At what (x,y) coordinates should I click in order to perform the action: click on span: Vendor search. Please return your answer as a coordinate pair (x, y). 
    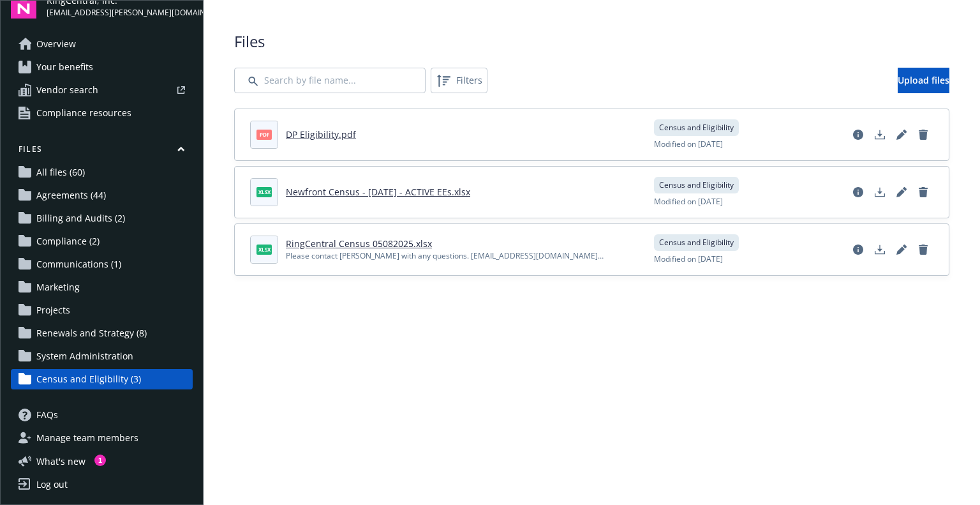
    Looking at the image, I should click on (67, 90).